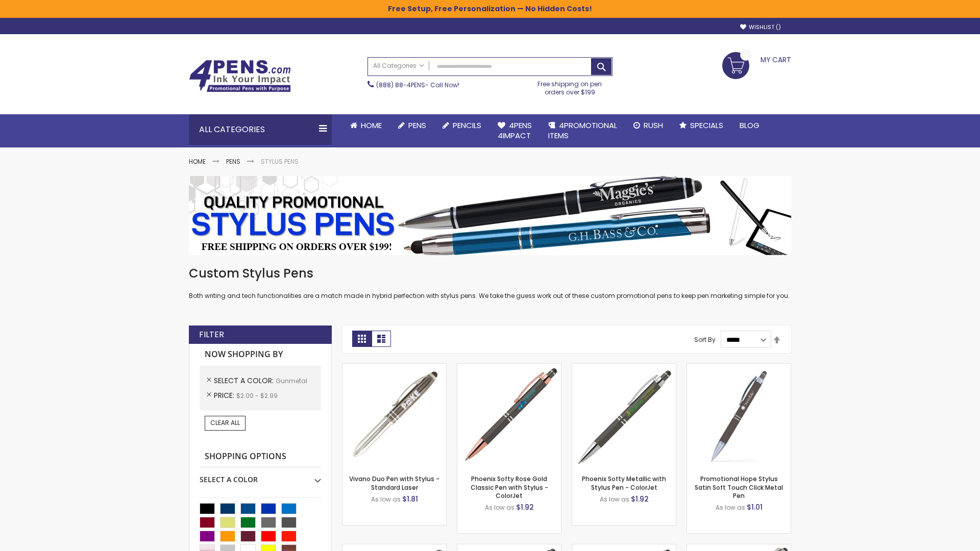 Image resolution: width=980 pixels, height=551 pixels. Describe the element at coordinates (509, 487) in the screenshot. I see `a: Phoenix Softy Rose Gold Classic Pen with Stylus - ColorJet` at that location.